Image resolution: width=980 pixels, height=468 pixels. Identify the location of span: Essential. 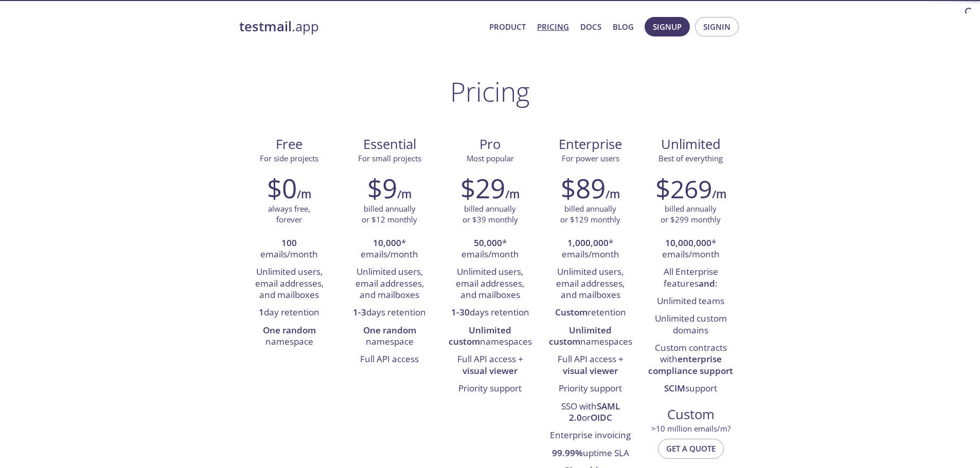
(390, 145).